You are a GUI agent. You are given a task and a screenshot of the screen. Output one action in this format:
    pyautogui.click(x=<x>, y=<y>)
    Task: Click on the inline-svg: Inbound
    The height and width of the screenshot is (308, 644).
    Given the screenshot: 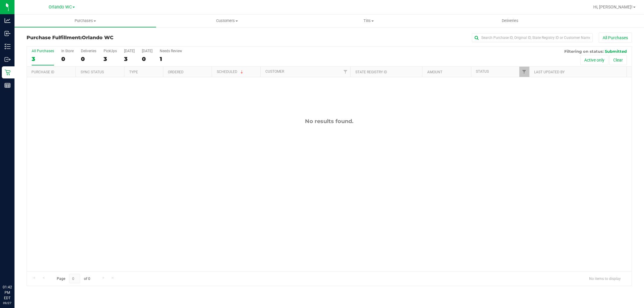 What is the action you would take?
    pyautogui.click(x=8, y=34)
    